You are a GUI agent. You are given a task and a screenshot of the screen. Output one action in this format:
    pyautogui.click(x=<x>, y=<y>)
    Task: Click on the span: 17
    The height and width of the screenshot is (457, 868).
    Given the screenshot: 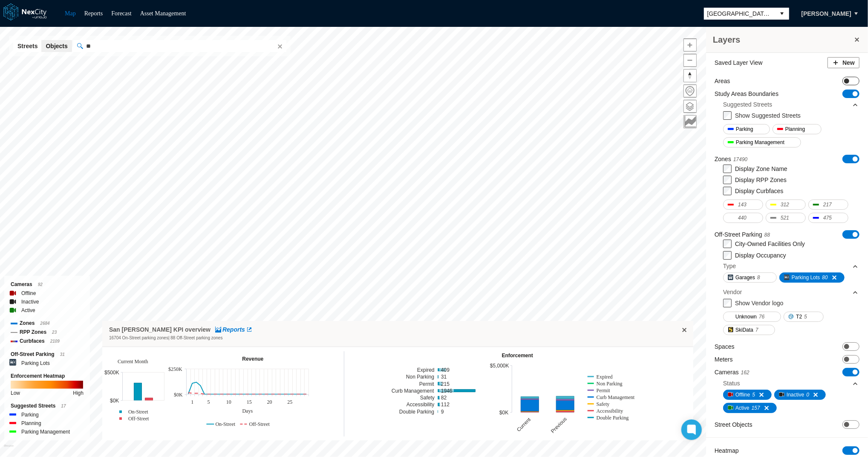 What is the action you would take?
    pyautogui.click(x=63, y=406)
    